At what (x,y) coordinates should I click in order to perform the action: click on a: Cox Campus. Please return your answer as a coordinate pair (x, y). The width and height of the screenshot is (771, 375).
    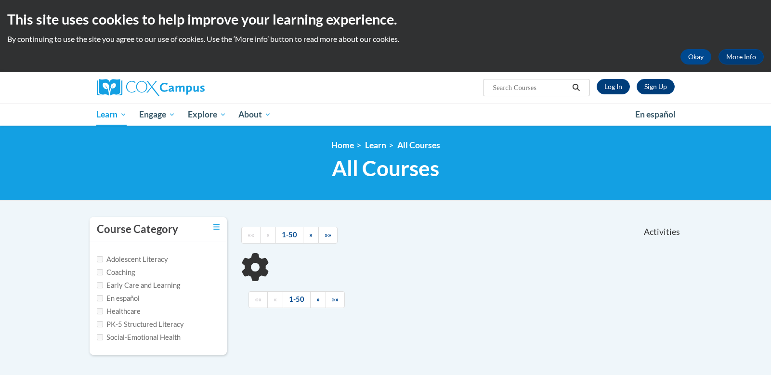
    Looking at the image, I should click on (188, 88).